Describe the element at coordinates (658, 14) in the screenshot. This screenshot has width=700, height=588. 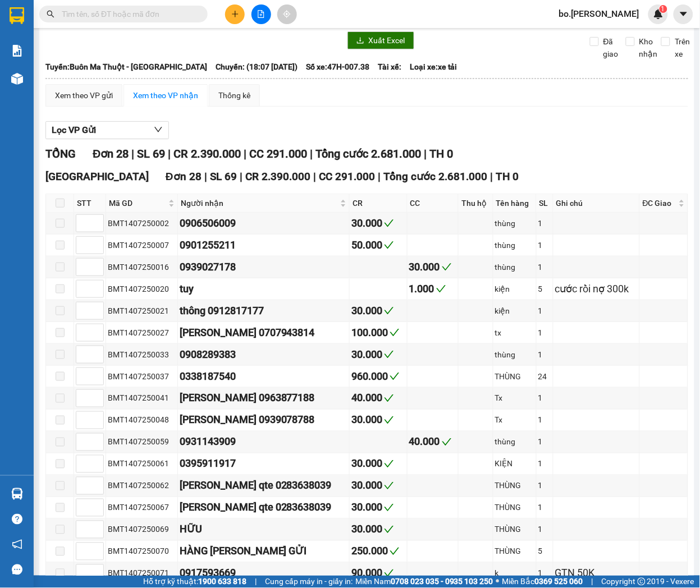
I see `img: icon-new-feature` at that location.